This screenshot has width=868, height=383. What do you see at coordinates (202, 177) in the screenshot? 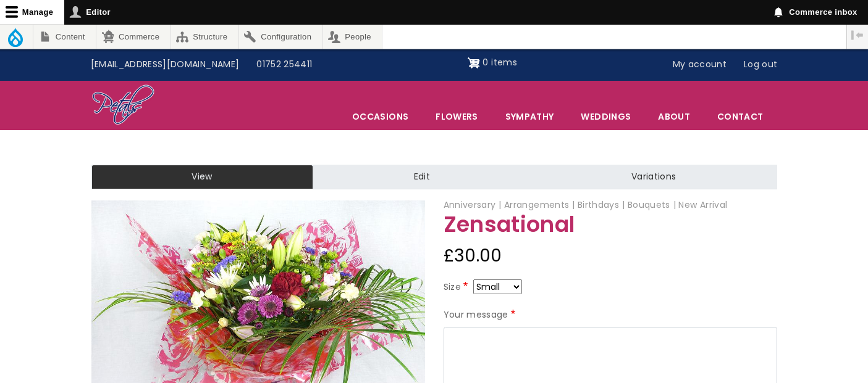
I see `a: View` at bounding box center [202, 177].